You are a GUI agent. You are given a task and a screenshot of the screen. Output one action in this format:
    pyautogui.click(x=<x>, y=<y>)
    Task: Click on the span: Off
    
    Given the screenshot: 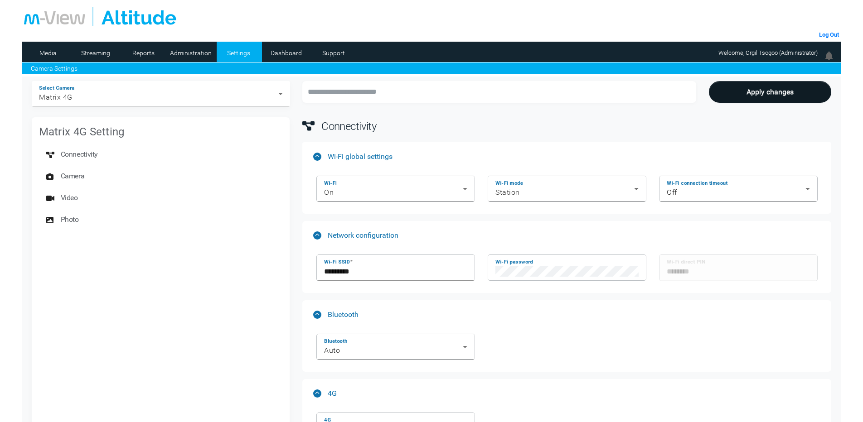 What is the action you would take?
    pyautogui.click(x=672, y=192)
    